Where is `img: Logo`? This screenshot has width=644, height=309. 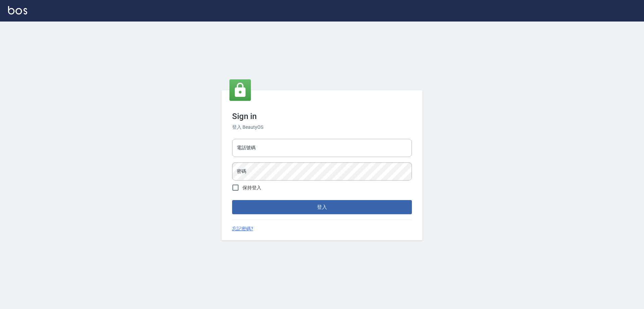
img: Logo is located at coordinates (17, 10).